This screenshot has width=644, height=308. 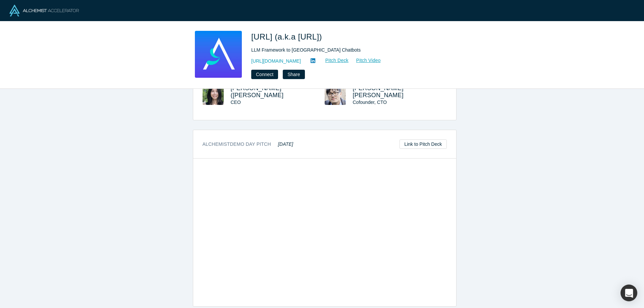 I want to click on img: Arklex.AI (a.k.a Articulate.AI)'s Logo, so click(x=219, y=54).